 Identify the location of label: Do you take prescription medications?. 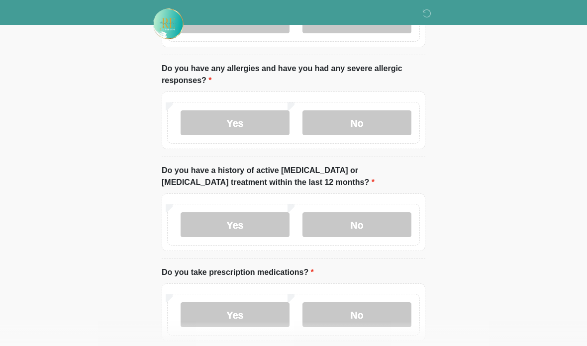
(238, 273).